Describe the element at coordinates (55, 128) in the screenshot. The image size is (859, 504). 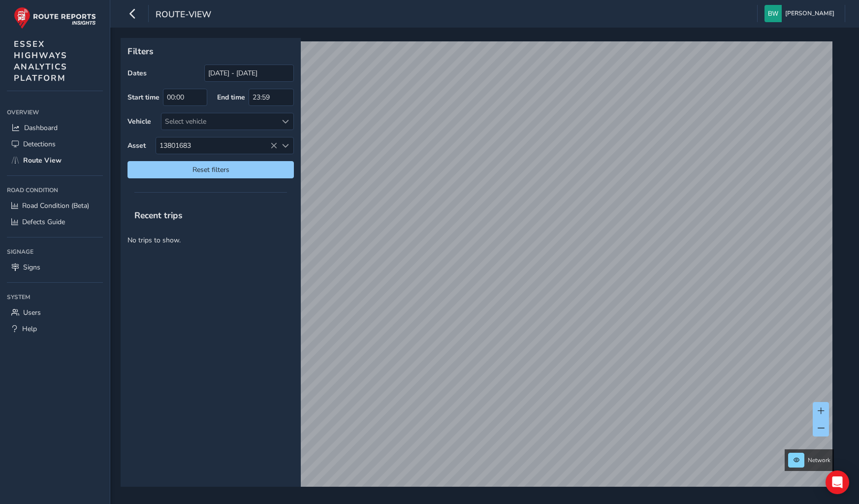
I see `a: Dashboard` at that location.